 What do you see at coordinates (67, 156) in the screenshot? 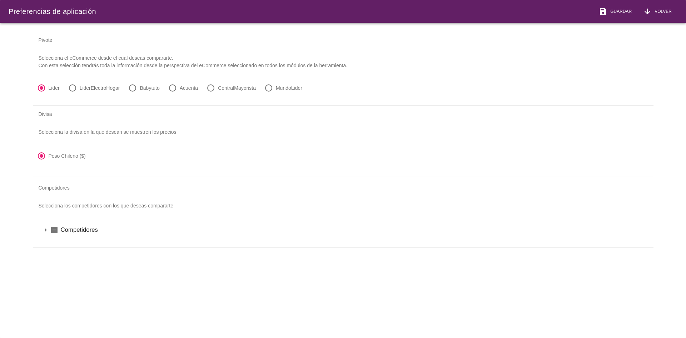
I see `label: Peso Chileno ($)` at bounding box center [67, 156].